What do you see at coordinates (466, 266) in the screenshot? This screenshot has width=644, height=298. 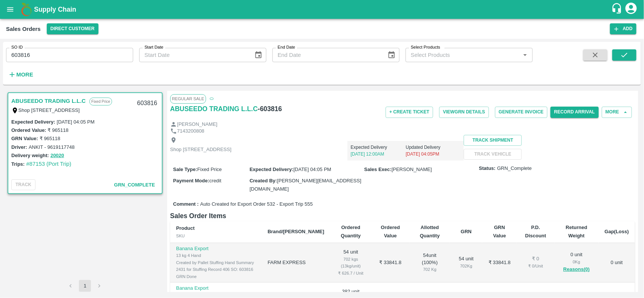 I see `div: 702 Kg` at bounding box center [466, 266].